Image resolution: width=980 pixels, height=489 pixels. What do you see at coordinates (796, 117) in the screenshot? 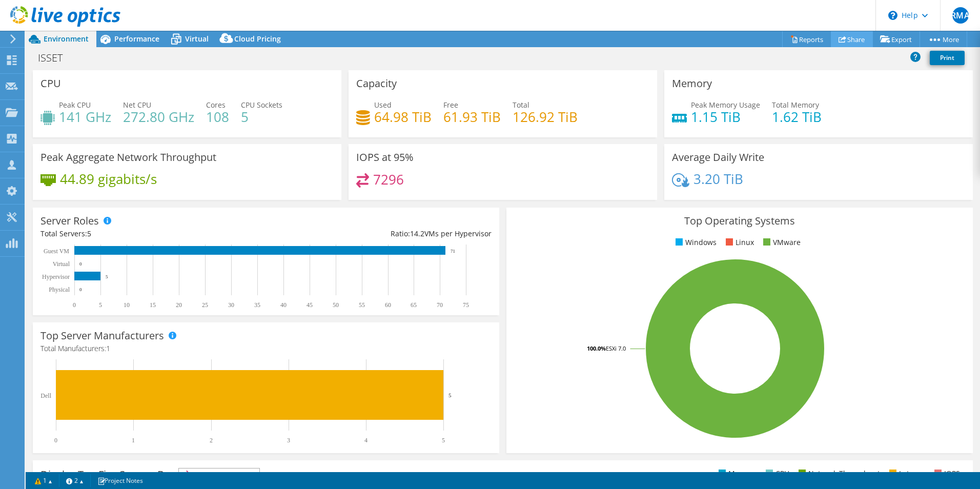
I see `h4: 1.62 TiB` at bounding box center [796, 117].